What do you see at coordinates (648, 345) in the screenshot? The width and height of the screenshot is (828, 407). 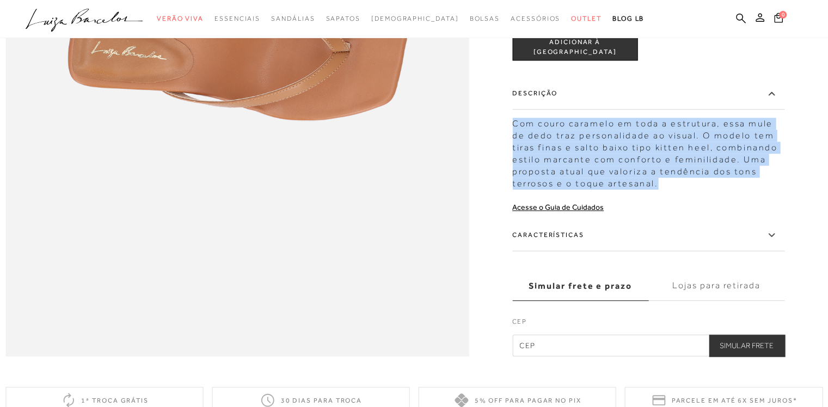 I see `input: CEP` at bounding box center [648, 345].